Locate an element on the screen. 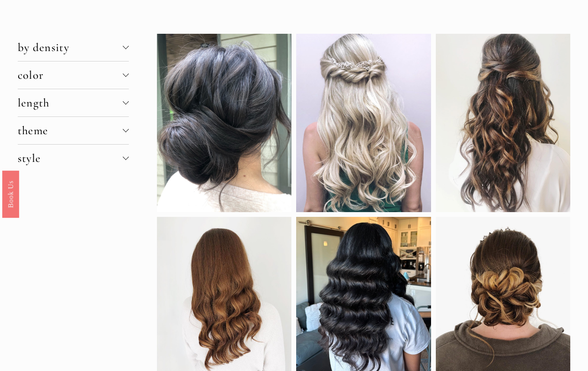 This screenshot has width=588, height=371. button: theme is located at coordinates (73, 130).